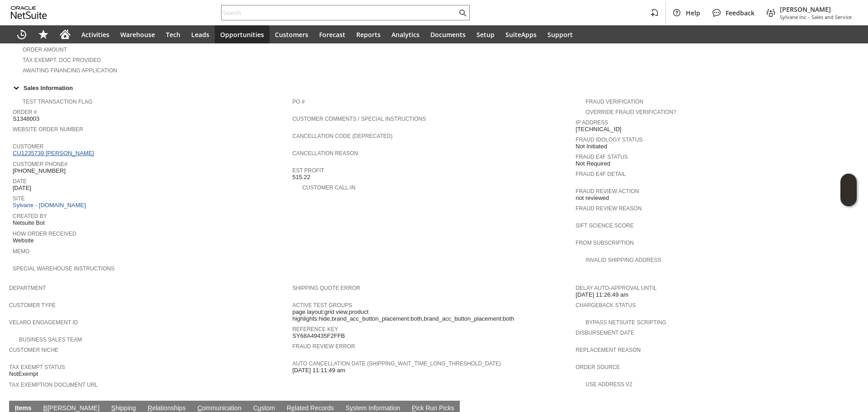  Describe the element at coordinates (330, 188) in the screenshot. I see `a: Customer Call-in` at that location.